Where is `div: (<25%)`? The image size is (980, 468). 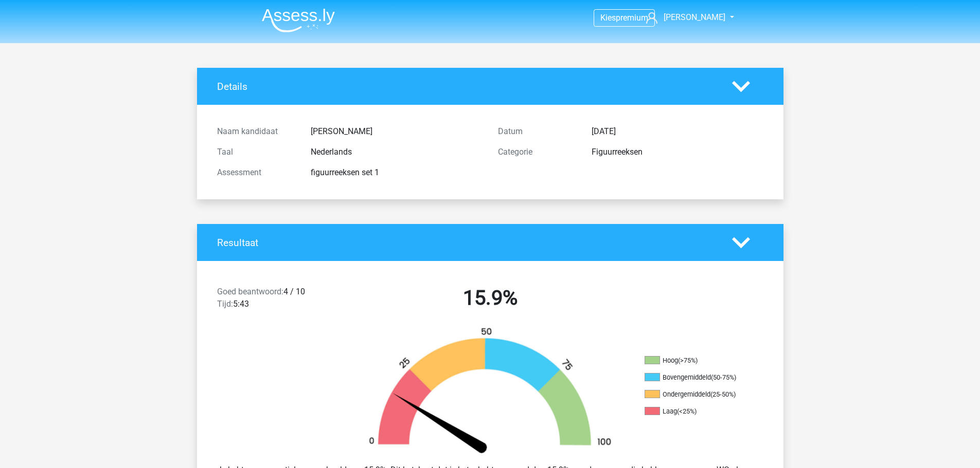
div: (<25%) is located at coordinates (686, 411).